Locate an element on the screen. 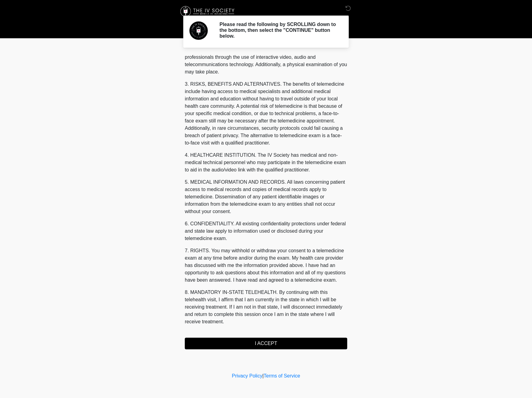 The image size is (532, 398). p: 7. RIGHTS. You may withhold or withdraw your consent to a telemedicine exam at any time before an... is located at coordinates (266, 265).